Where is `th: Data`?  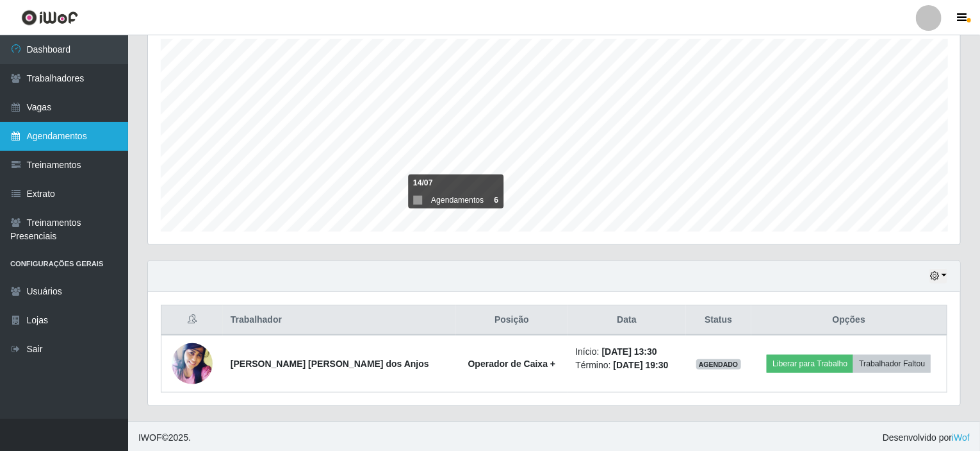 th: Data is located at coordinates (626, 320).